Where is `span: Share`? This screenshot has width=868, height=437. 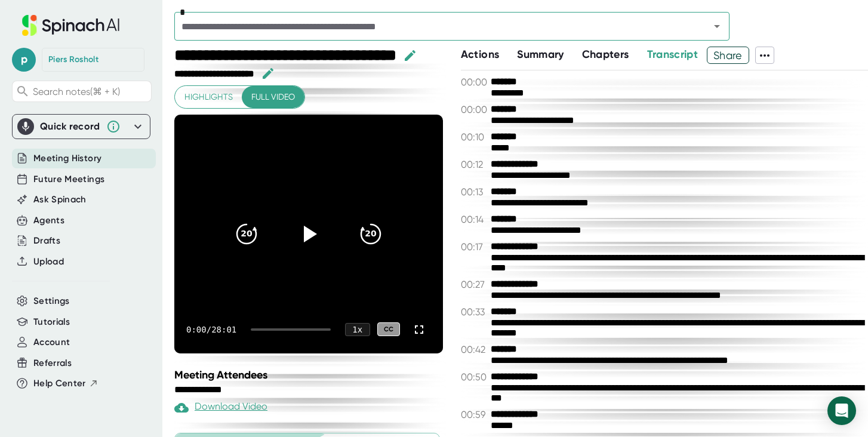
span: Share is located at coordinates (727, 55).